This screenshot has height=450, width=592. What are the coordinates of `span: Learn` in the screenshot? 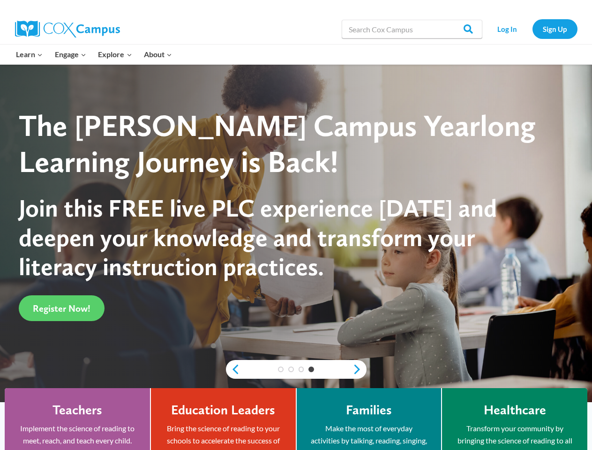 It's located at (29, 54).